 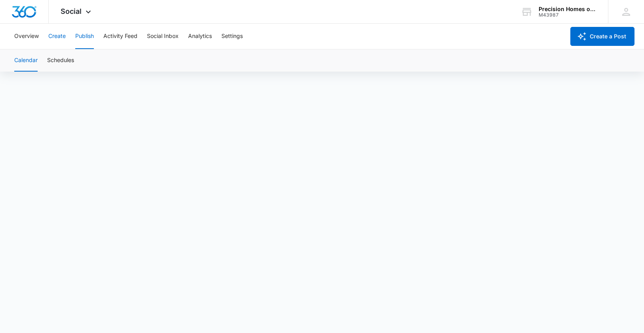 I want to click on span: Social, so click(x=71, y=11).